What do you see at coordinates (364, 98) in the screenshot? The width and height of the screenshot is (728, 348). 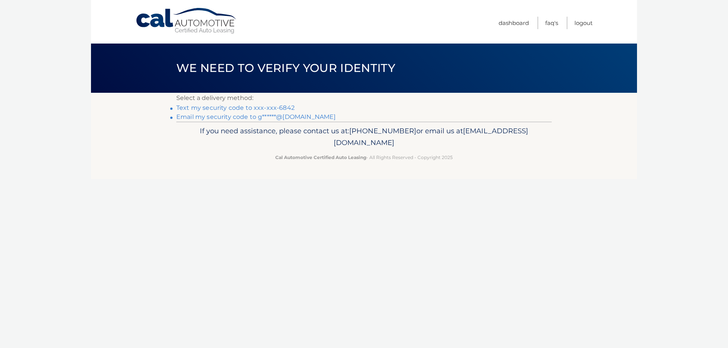 I see `p: Select a delivery method:` at bounding box center [364, 98].